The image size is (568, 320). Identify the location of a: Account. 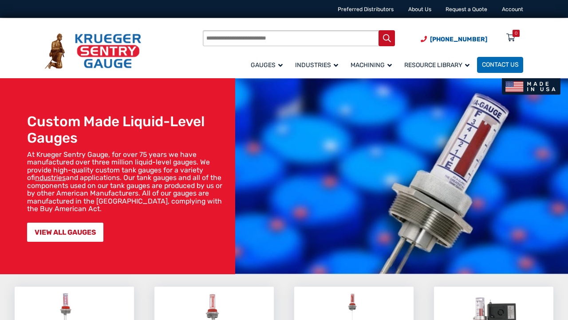
(513, 9).